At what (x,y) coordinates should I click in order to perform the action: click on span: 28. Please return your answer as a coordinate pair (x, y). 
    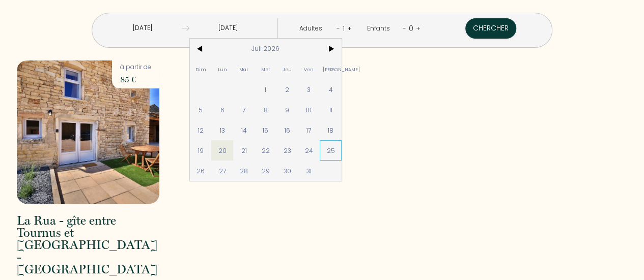
    Looking at the image, I should click on (244, 171).